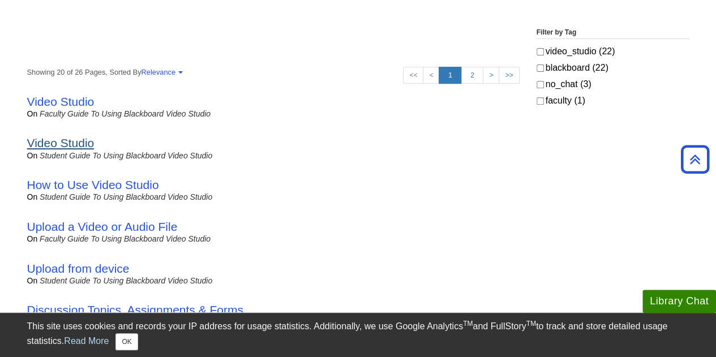 The height and width of the screenshot is (357, 716). Describe the element at coordinates (93, 184) in the screenshot. I see `a: How to Use Video Studio` at that location.